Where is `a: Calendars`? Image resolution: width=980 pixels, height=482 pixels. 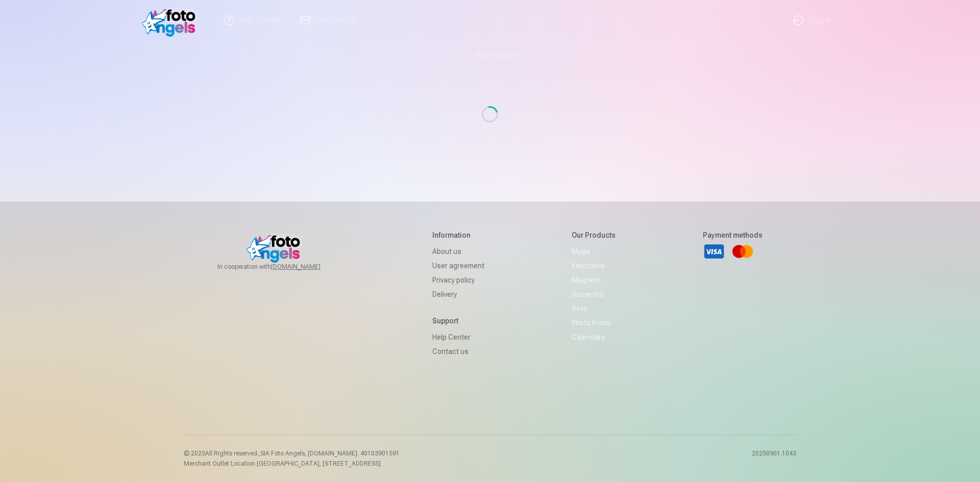
a: Calendars is located at coordinates (594, 337).